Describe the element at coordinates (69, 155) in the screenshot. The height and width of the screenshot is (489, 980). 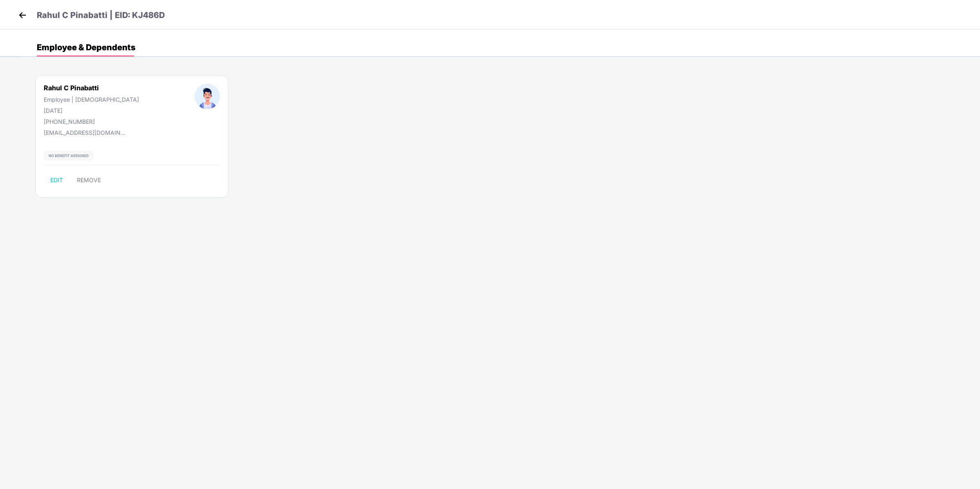
I see `img: svg+xml;base64,PHN2ZyB4bWxucz0iaHR0cDovL3d3dy53My5vcmcvMjAwMC9zdmciIHdpZHRoPSIxMjIiIGhlaWdodD0iMj...` at that location.